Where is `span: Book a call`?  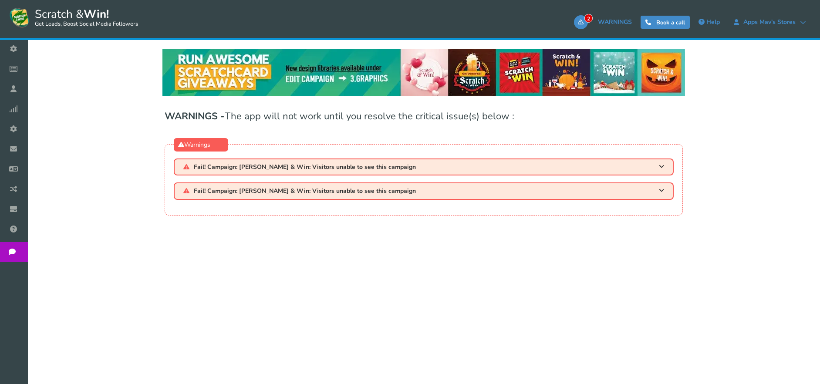
span: Book a call is located at coordinates (670, 23).